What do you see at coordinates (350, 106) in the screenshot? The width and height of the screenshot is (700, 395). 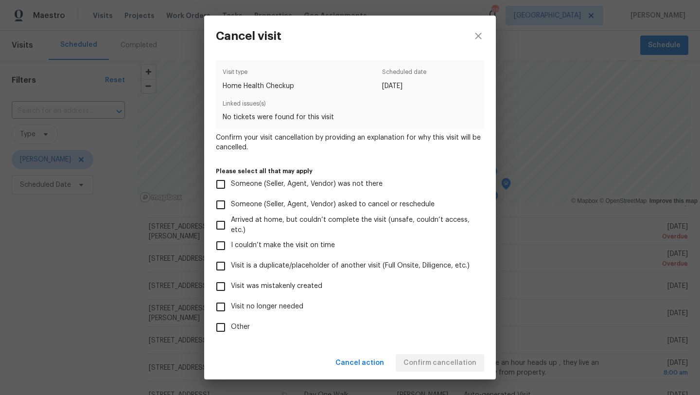 I see `span: Linked issues(s)` at bounding box center [350, 106].